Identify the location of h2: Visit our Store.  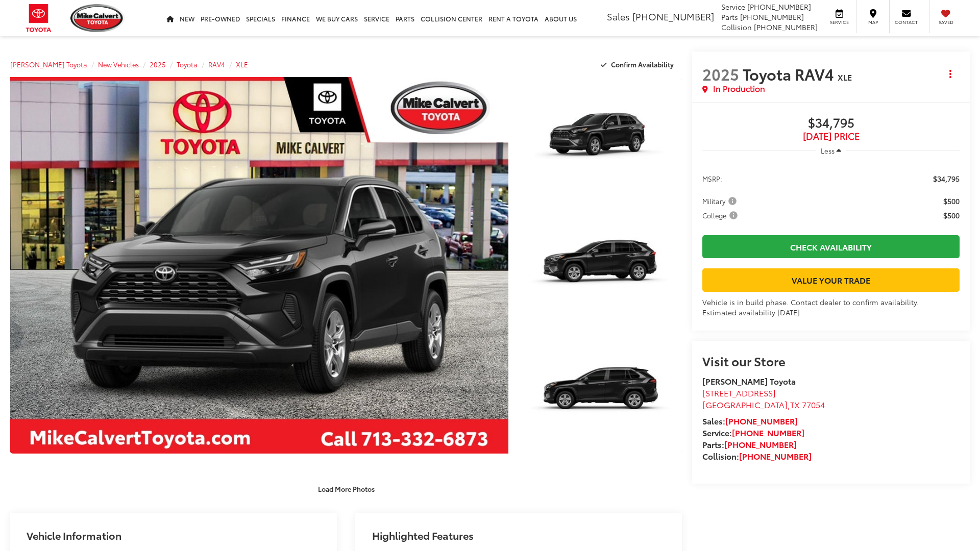
(831, 361).